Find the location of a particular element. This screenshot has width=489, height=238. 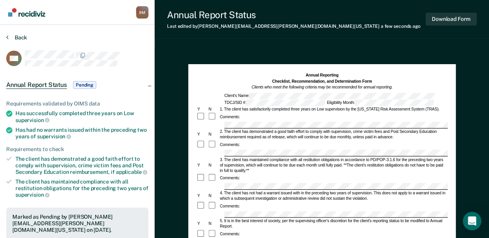

img: Recidiviz is located at coordinates (27, 12).